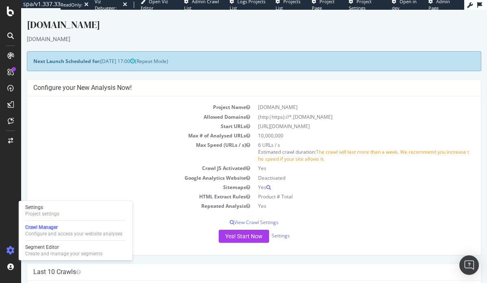 The image size is (487, 283). I want to click on td: 6 URLs / s Estimated crawl duration:, so click(343, 142).